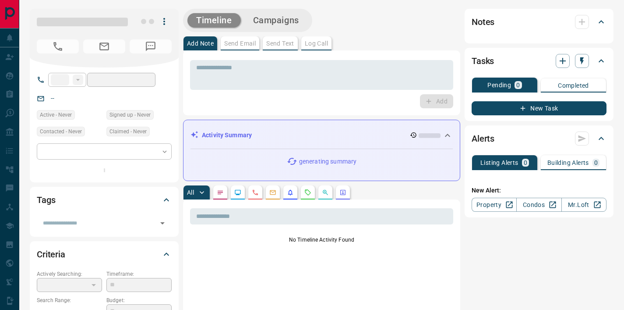  What do you see at coordinates (130, 115) in the screenshot?
I see `span: Signed up - Never` at bounding box center [130, 115].